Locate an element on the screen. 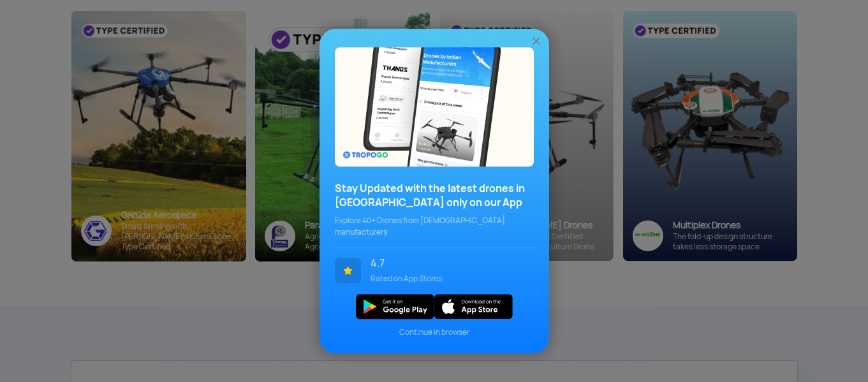  span: Continue in browser is located at coordinates (434, 332).